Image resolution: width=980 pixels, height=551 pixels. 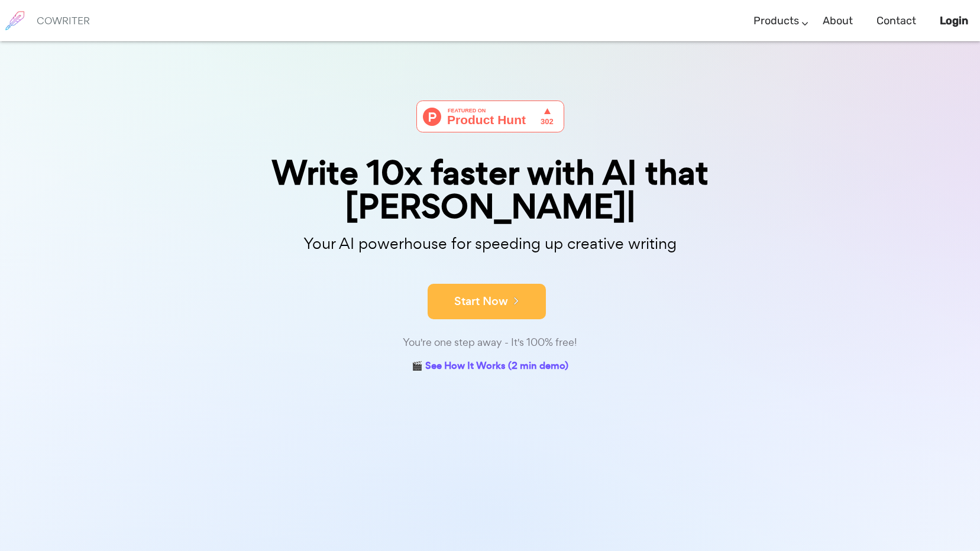 What do you see at coordinates (489, 367) in the screenshot?
I see `a: 🎬 See How It Works (2 min demo)` at bounding box center [489, 367].